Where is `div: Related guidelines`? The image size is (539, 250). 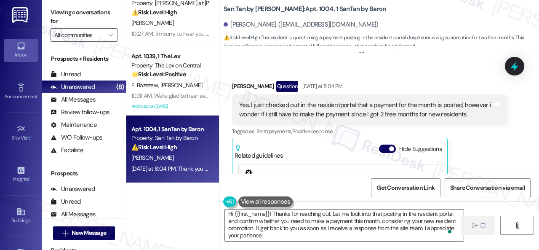 div: Related guidelines is located at coordinates (259, 152).